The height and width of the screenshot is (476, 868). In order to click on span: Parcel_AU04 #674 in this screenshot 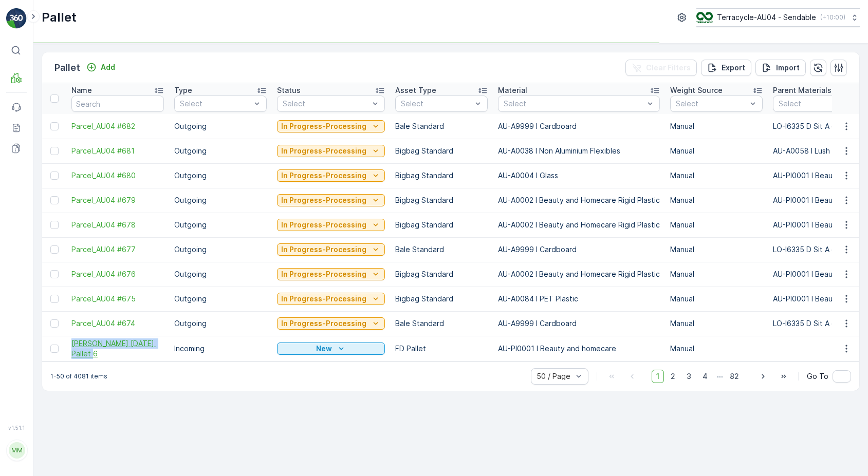, I will do `click(118, 323)`.